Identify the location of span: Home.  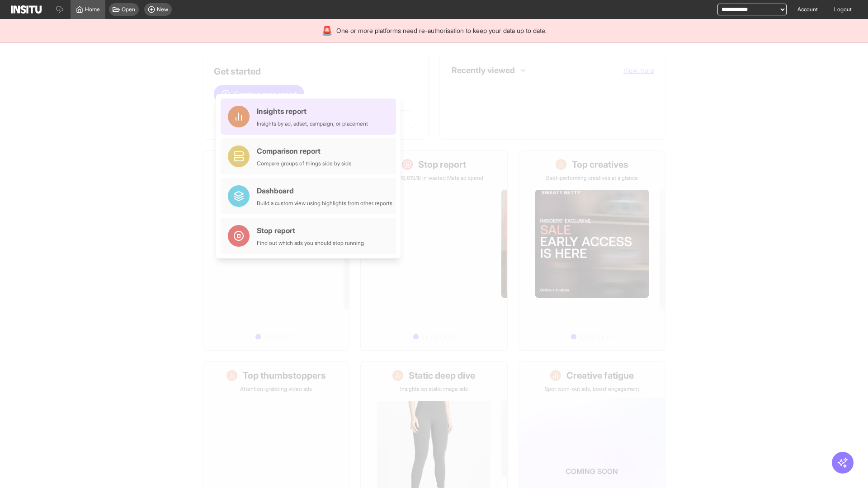
(92, 9).